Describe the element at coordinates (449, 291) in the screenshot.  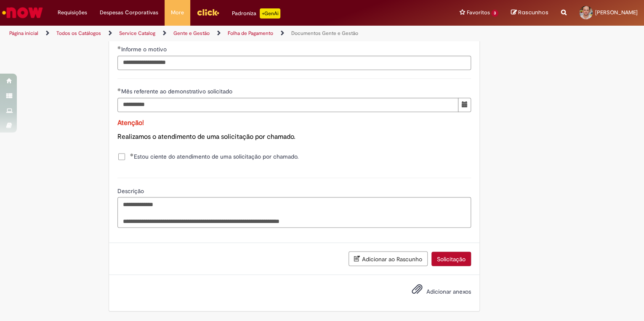
I see `span: Adicionar anexos` at that location.